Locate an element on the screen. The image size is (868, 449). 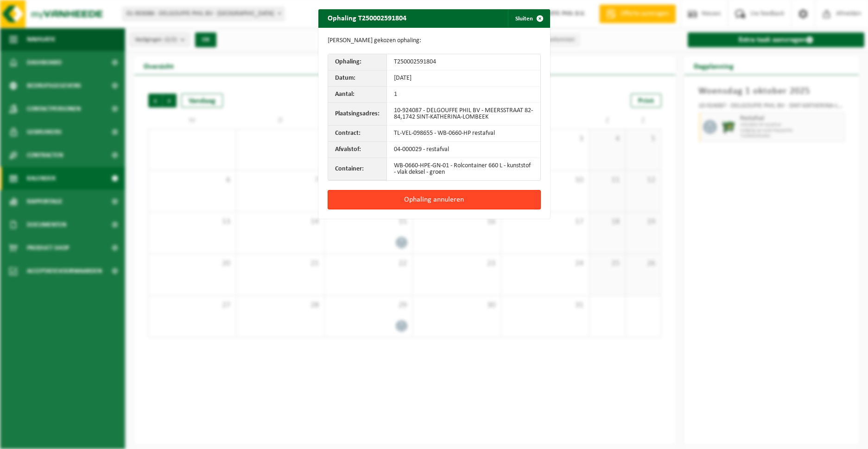
th: Aantal: is located at coordinates (357, 94).